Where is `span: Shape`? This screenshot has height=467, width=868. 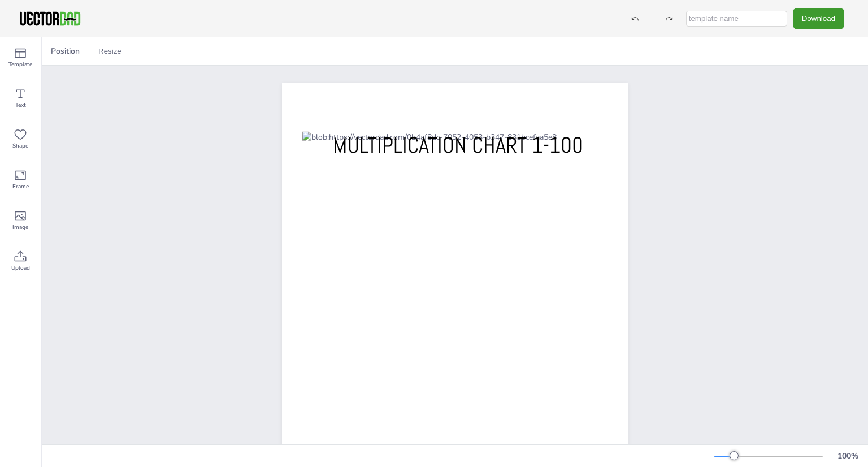 span: Shape is located at coordinates (20, 146).